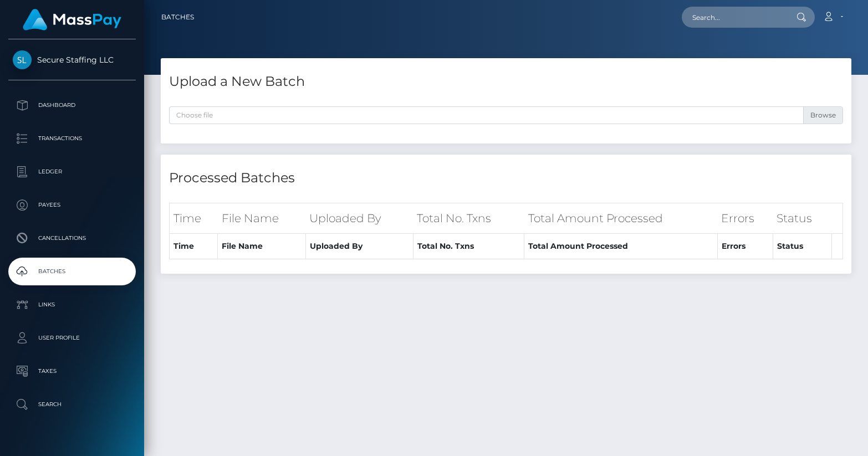 This screenshot has height=456, width=868. I want to click on span: Secure Staffing LLC, so click(72, 60).